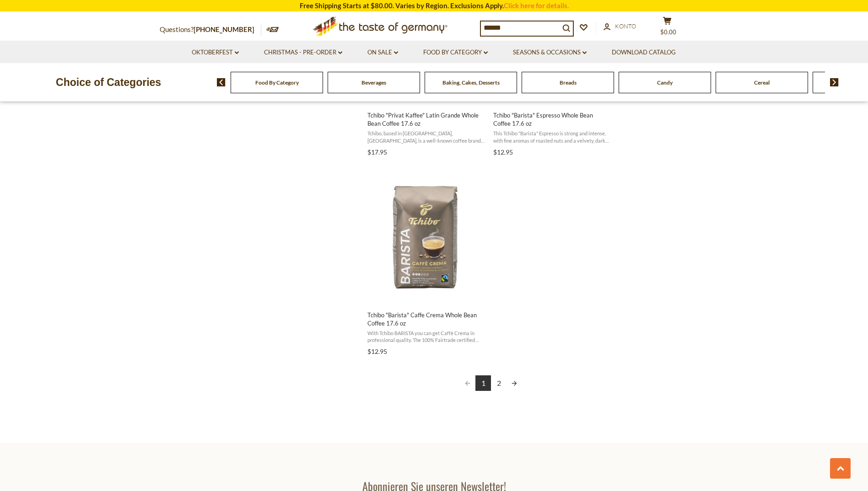 This screenshot has height=491, width=868. Describe the element at coordinates (619, 27) in the screenshot. I see `a: Konto` at that location.